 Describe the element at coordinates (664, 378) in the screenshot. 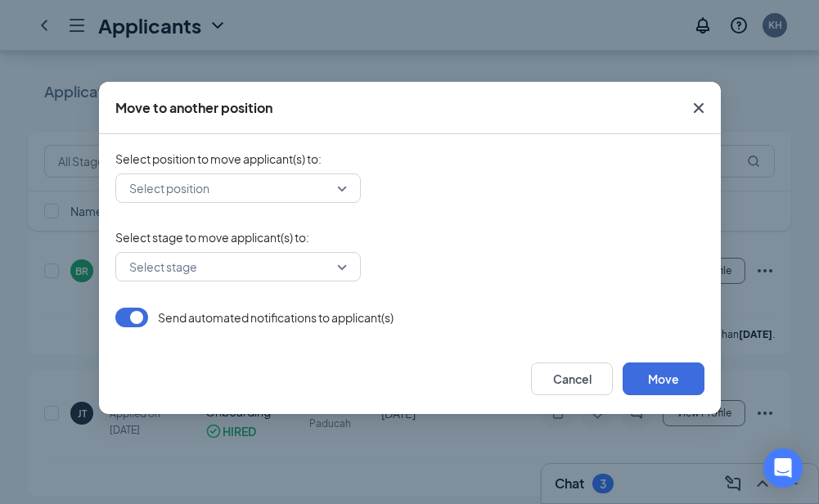

I see `button: Move` at that location.